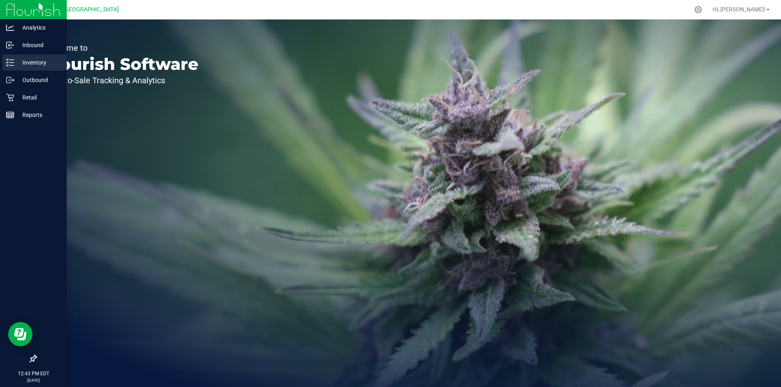  What do you see at coordinates (39, 28) in the screenshot?
I see `p: Analytics` at bounding box center [39, 28].